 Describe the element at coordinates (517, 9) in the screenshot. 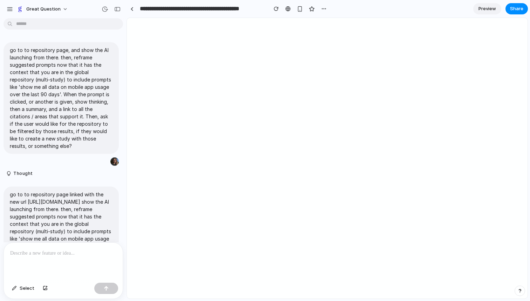

I see `span: Share` at that location.